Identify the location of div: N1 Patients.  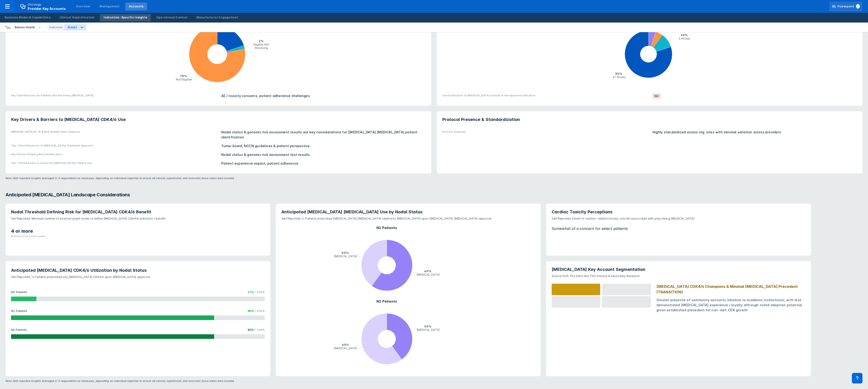
(21, 311).